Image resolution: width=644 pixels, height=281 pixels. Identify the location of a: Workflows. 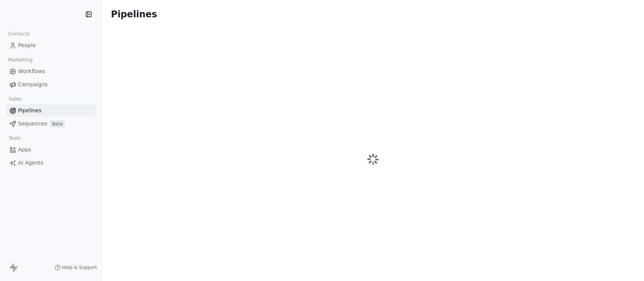
(51, 71).